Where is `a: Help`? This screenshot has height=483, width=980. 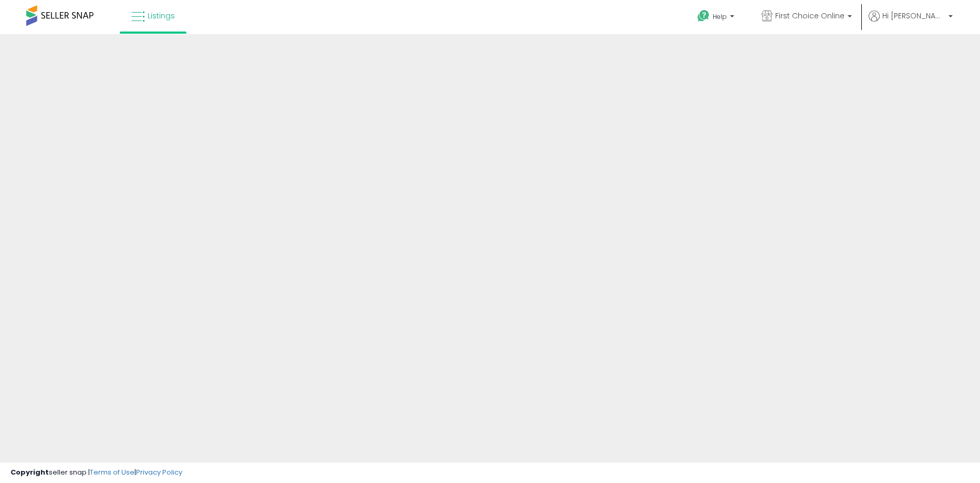 a: Help is located at coordinates (717, 18).